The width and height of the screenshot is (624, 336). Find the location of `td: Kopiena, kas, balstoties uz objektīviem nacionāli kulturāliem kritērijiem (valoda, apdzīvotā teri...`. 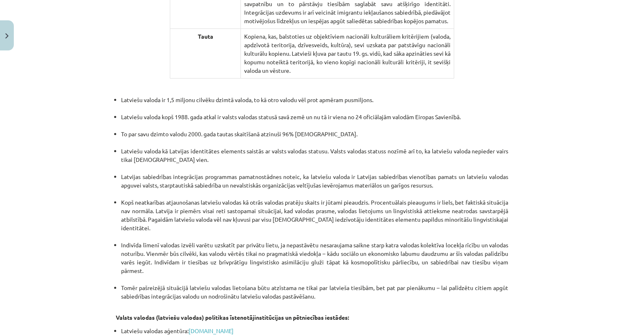

td: Kopiena, kas, balstoties uz objektīviem nacionāli kulturāliem kritērijiem (valoda, apdzīvotā teri... is located at coordinates (347, 53).